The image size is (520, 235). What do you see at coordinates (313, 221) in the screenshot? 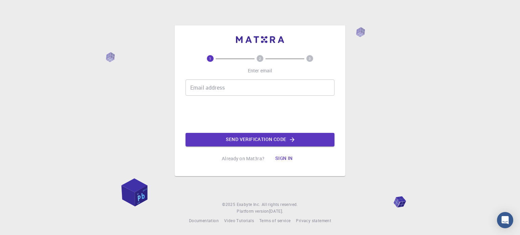
I see `span: Privacy statement` at bounding box center [313, 221].